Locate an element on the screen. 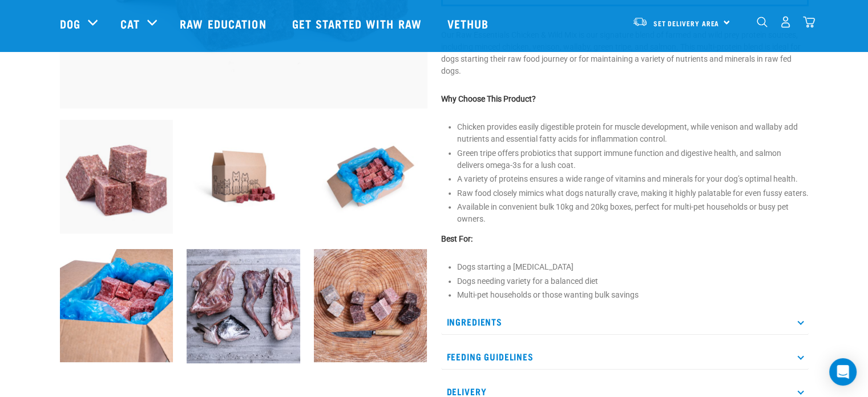 The width and height of the screenshot is (868, 397). li: Chicken provides easily digestible protein for muscle development, while venison and wallaby add ... is located at coordinates (633, 133).